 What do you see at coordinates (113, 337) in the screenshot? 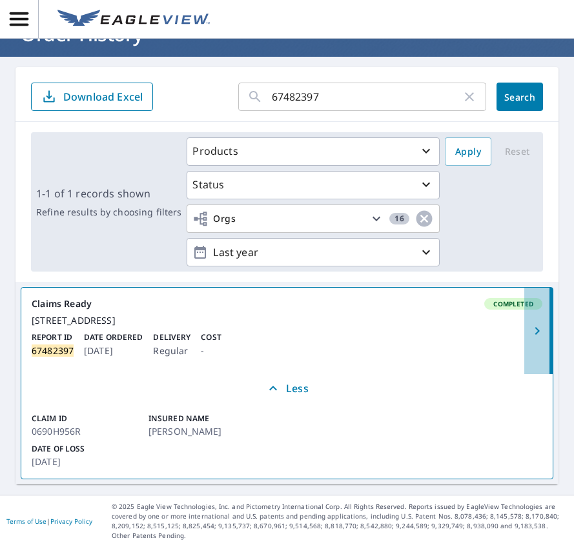
I see `p: Date Ordered` at bounding box center [113, 337].